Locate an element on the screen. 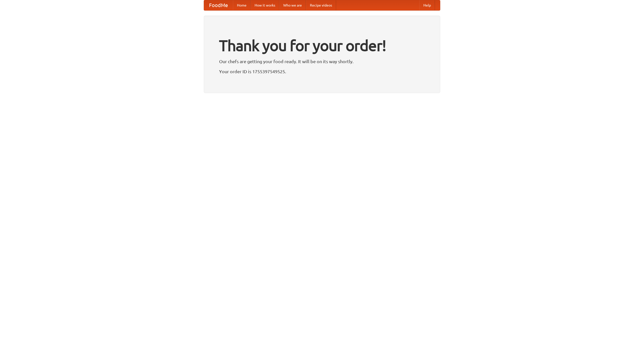 The width and height of the screenshot is (644, 356). h1: Thank you for your order! is located at coordinates (322, 45).